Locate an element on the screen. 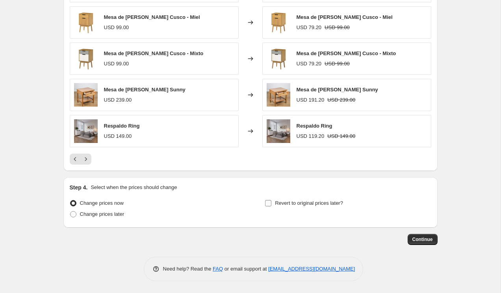 Image resolution: width=501 pixels, height=293 pixels. span: Need help? Read the is located at coordinates (188, 268).